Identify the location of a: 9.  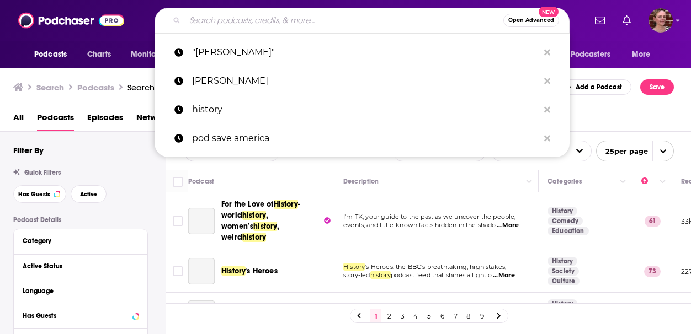
(482, 316).